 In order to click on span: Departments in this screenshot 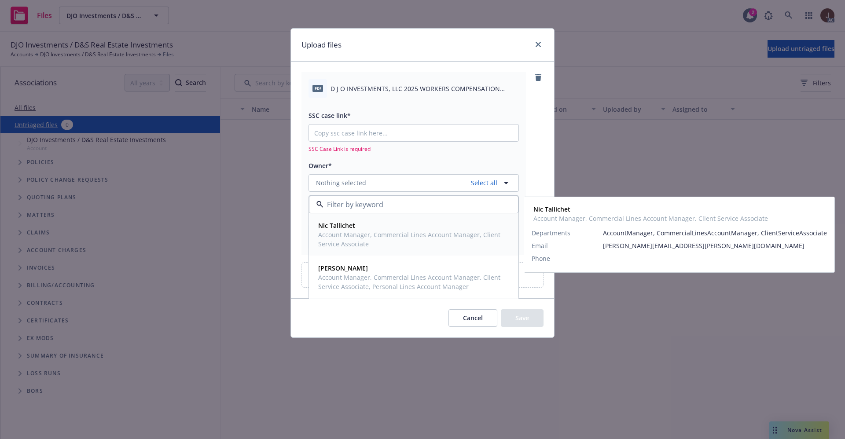, I will do `click(551, 233)`.